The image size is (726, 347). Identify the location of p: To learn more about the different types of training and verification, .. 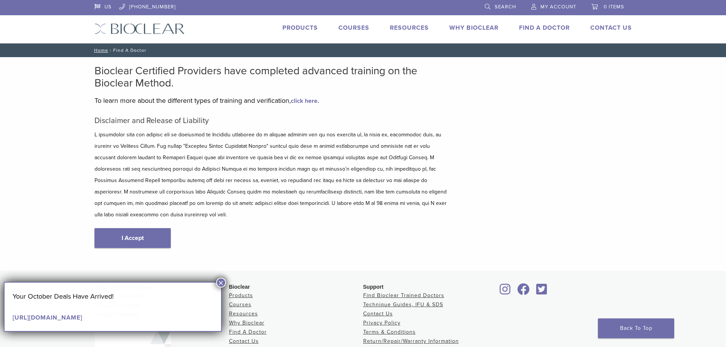
(272, 101).